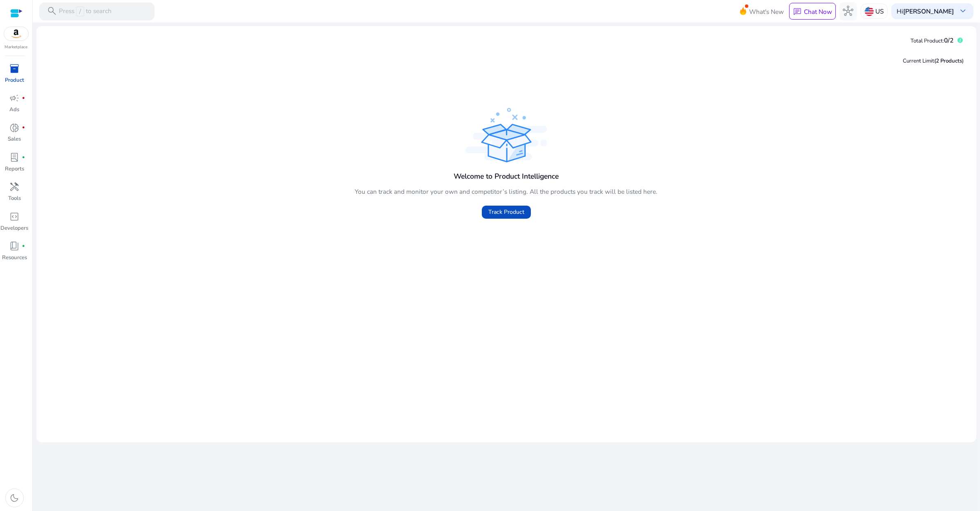 This screenshot has height=511, width=980. I want to click on span: hub, so click(848, 11).